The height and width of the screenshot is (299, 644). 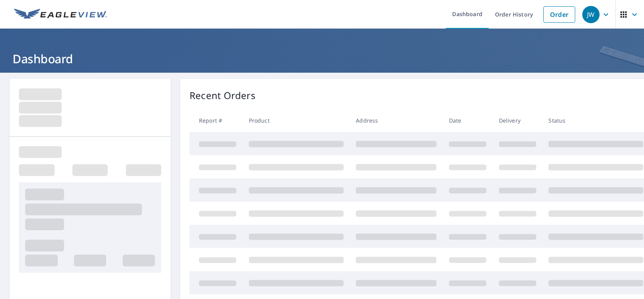 I want to click on a: Order, so click(x=559, y=14).